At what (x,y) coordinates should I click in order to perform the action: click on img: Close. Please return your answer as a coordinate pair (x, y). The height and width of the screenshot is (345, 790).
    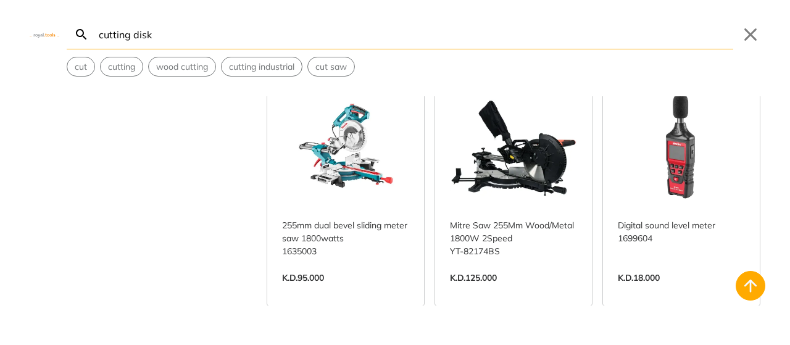
    Looking at the image, I should click on (44, 34).